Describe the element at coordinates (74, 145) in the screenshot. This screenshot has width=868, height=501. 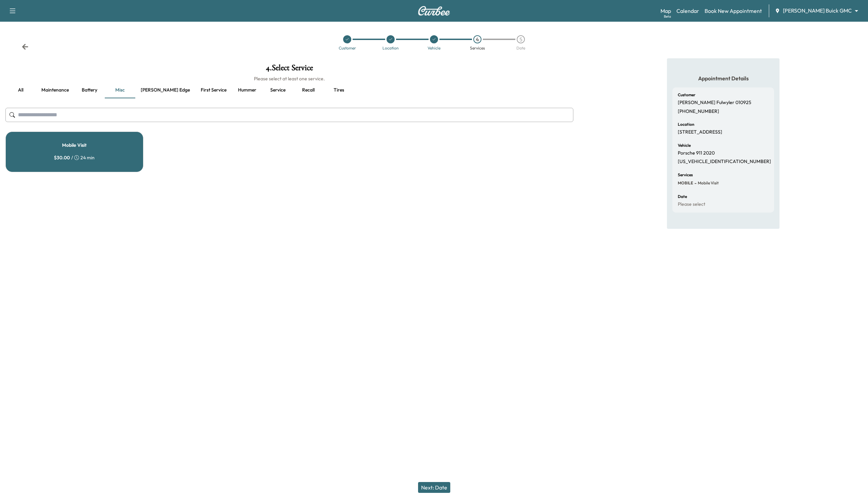
I see `h5: Mobile Visit` at that location.